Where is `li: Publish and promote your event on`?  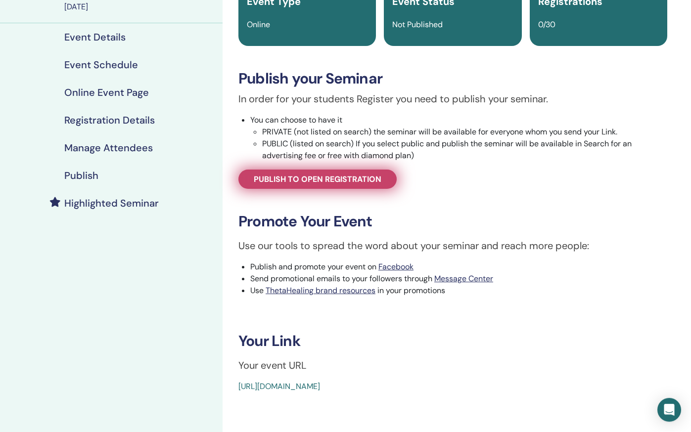
li: Publish and promote your event on is located at coordinates (459, 268).